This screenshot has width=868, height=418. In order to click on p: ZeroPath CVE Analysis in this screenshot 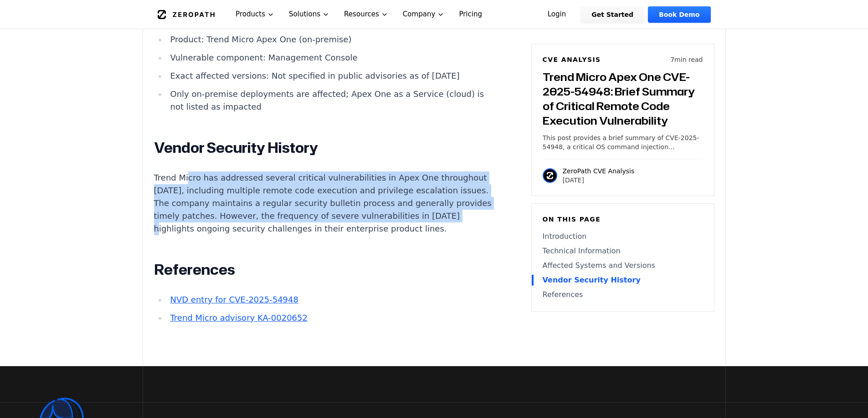, I will do `click(599, 171)`.